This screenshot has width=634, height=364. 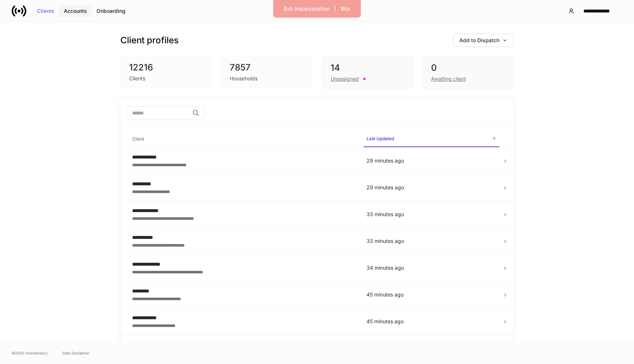 I want to click on button: Exit Impersonation, so click(x=307, y=9).